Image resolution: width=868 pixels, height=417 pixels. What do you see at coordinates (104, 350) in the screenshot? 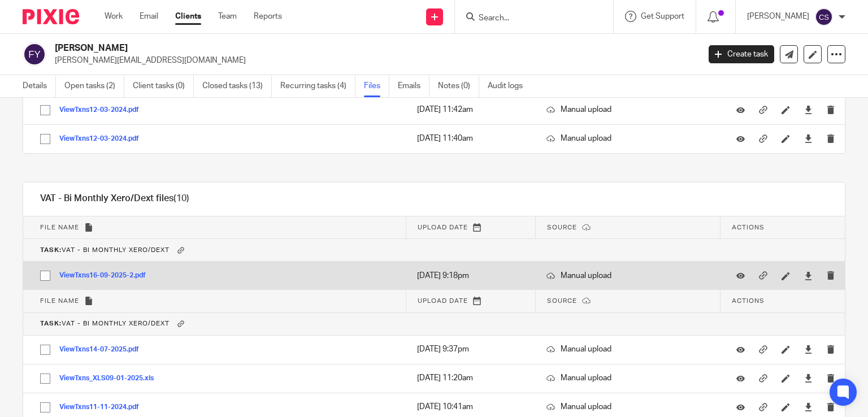
I see `button: ViewTxns14-07-2025.pdf` at bounding box center [104, 350].